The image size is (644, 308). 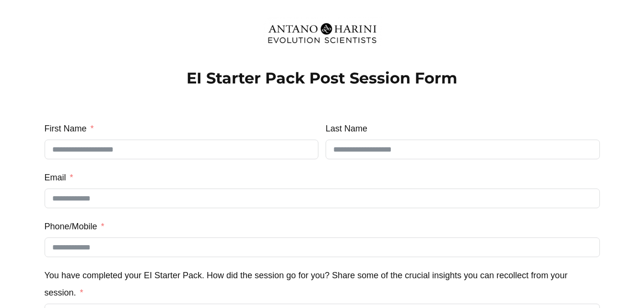 What do you see at coordinates (322, 247) in the screenshot?
I see `input: Phone/Mobile` at bounding box center [322, 247].